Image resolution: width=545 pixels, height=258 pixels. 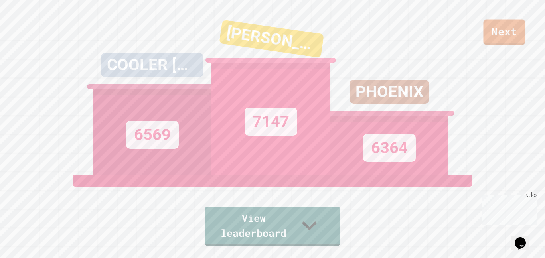 What do you see at coordinates (152, 135) in the screenshot?
I see `div: 6569` at bounding box center [152, 135].